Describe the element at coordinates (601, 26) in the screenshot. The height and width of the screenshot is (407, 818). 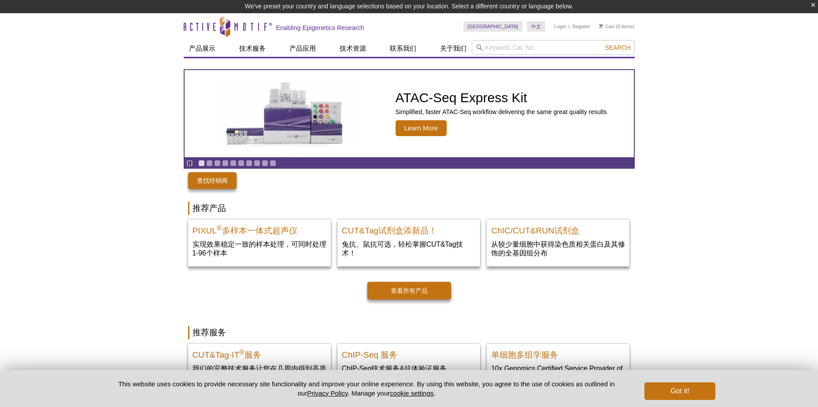
I see `img: Your Cart` at that location.